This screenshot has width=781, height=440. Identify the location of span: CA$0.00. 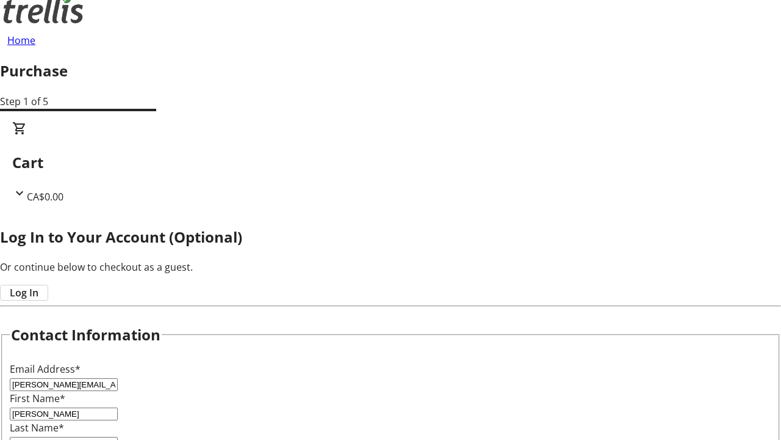
(45, 197).